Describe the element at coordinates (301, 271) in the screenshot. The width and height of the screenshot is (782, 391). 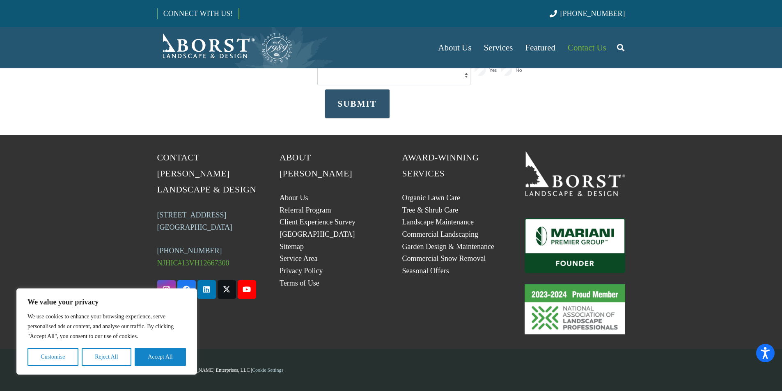
I see `a: Privacy Policy` at that location.